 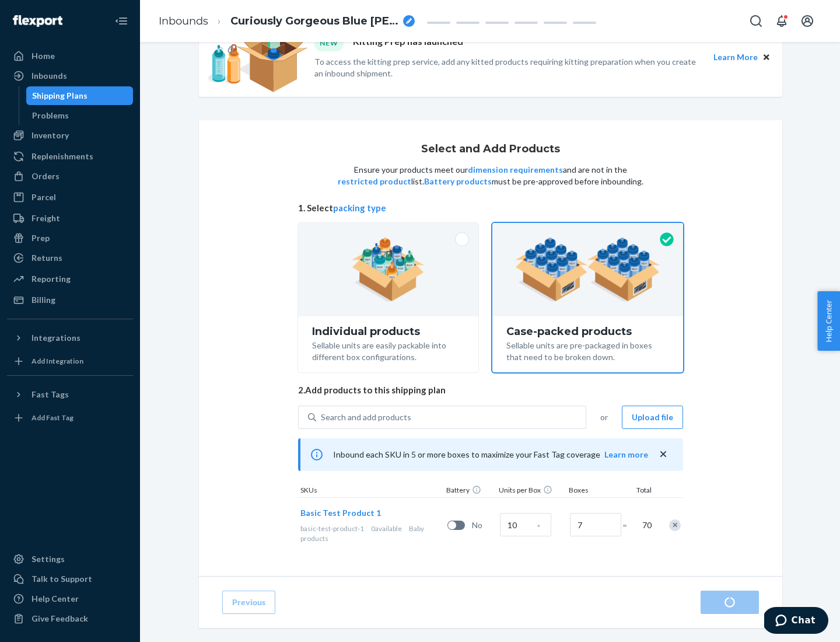 I want to click on div: Inventory, so click(x=51, y=135).